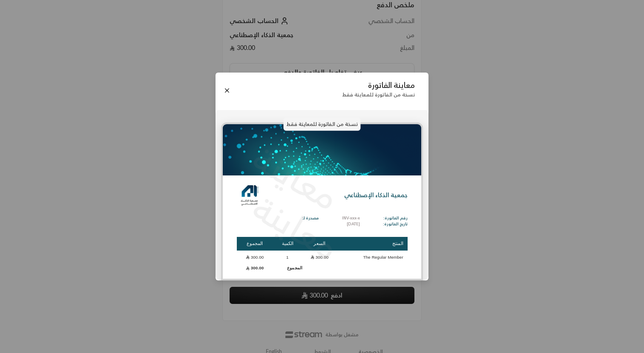 This screenshot has width=644, height=353. Describe the element at coordinates (378, 85) in the screenshot. I see `p: معاينة الفاتورة` at that location.